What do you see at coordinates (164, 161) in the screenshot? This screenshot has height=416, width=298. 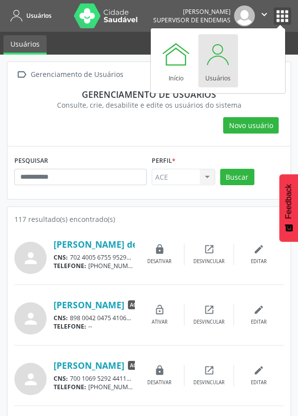 I see `label: Perfil` at bounding box center [164, 161].